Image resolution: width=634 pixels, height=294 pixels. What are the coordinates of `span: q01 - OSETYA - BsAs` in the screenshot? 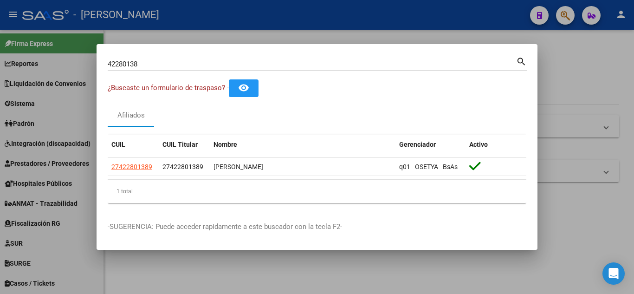 It's located at (428, 167).